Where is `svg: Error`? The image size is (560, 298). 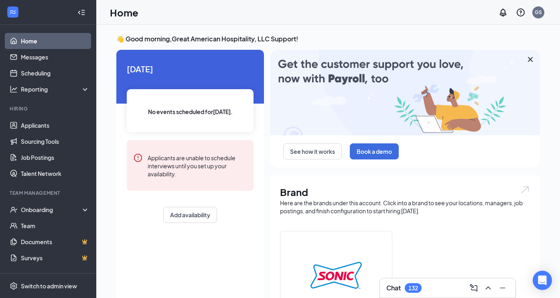 svg: Error is located at coordinates (138, 158).